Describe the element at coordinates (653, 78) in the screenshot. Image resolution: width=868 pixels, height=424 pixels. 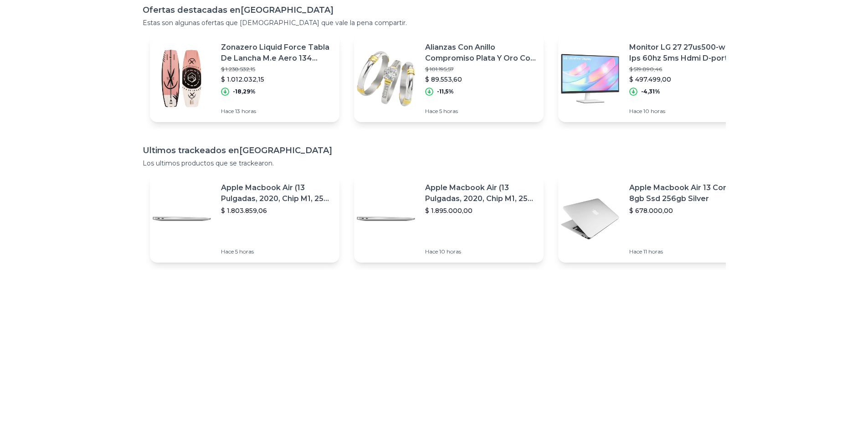
I see `a: Featured imageMonitor LG 27 27us500-w 4k Ips 60hz 5ms Hdmi D-port Color Blanco$ 519.890,46$ 497.4...` at that location.